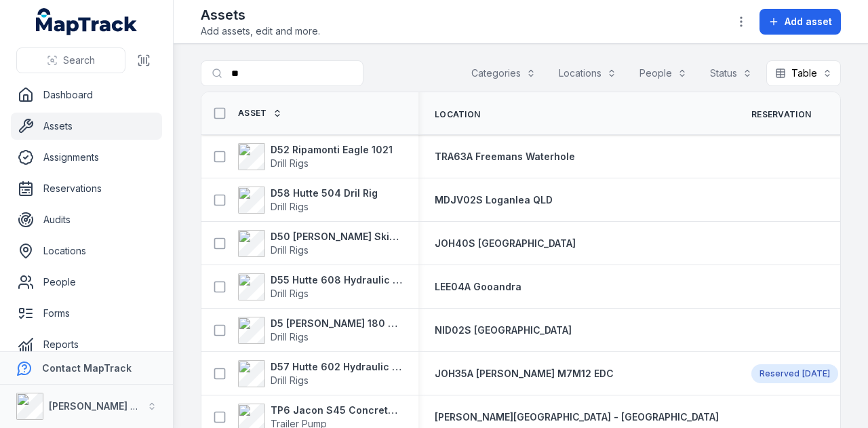  Describe the element at coordinates (86, 220) in the screenshot. I see `a: Audits` at that location.